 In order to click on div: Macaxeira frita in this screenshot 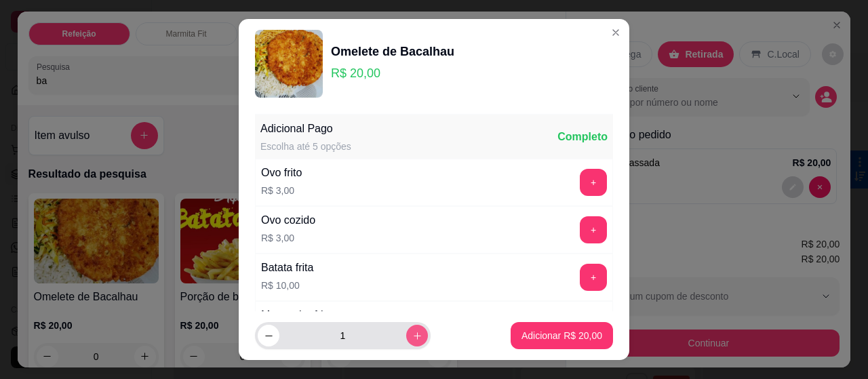, I will do `click(296, 315)`.